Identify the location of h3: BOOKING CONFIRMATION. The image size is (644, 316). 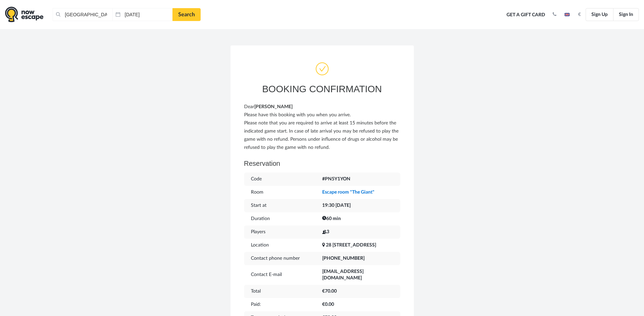
(322, 89).